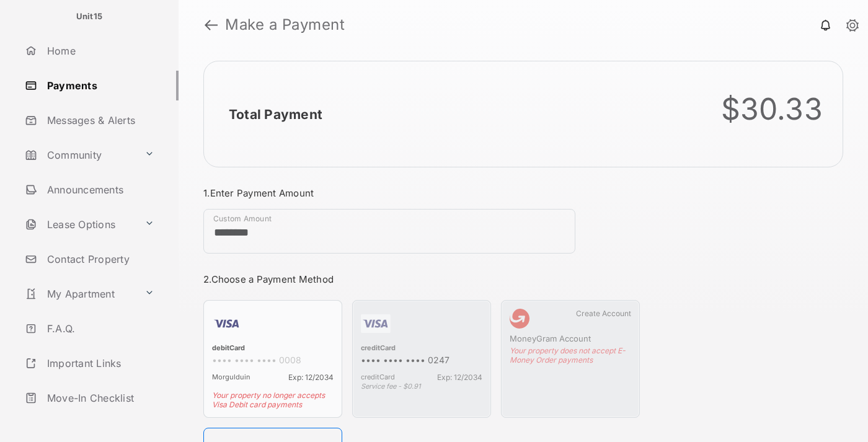 The height and width of the screenshot is (442, 868). Describe the element at coordinates (99, 189) in the screenshot. I see `a: Announcements` at that location.